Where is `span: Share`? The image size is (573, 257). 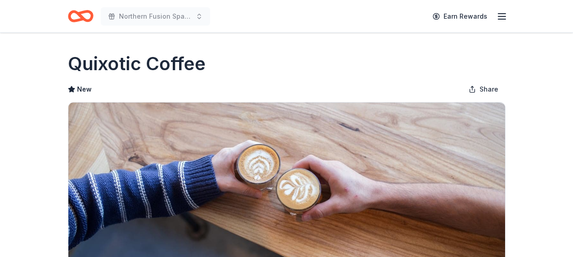 span: Share is located at coordinates (488, 89).